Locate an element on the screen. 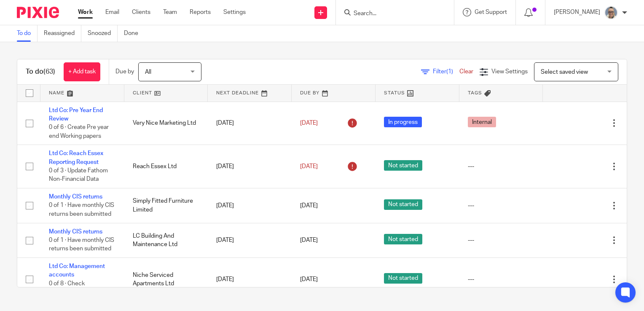 This screenshot has height=311, width=644. td: LC Building And Maintenance Ltd is located at coordinates (166, 240).